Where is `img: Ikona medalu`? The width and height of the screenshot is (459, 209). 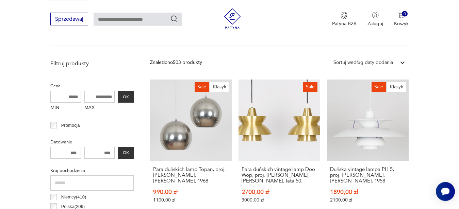
img: Ikona medalu is located at coordinates (344, 15).